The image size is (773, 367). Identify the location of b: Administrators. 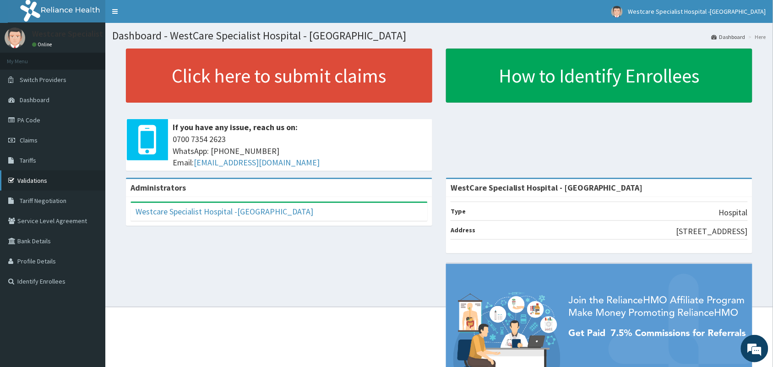
(158, 187).